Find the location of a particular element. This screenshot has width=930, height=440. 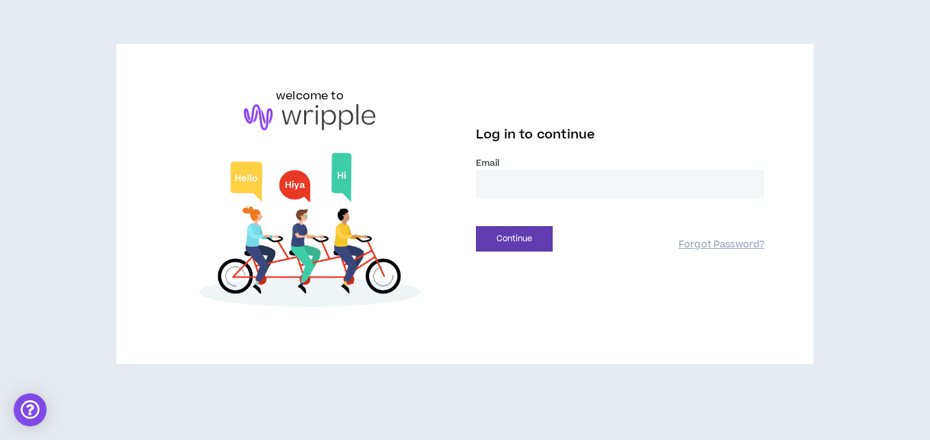

label: Email is located at coordinates (620, 163).